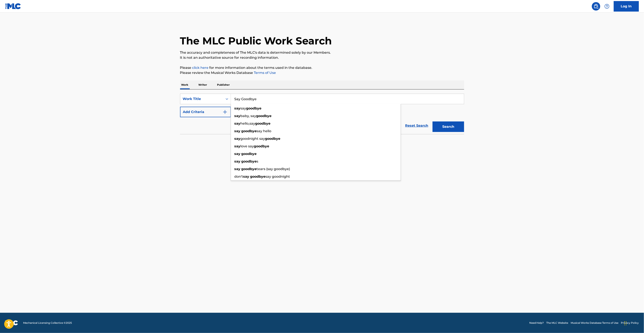  What do you see at coordinates (243, 108) in the screenshot?
I see `span: say` at bounding box center [243, 108].